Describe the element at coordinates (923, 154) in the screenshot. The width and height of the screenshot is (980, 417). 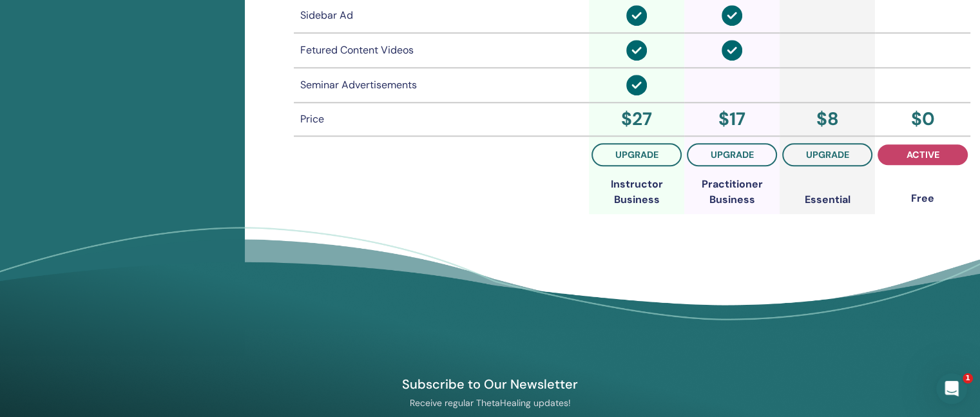
I see `button: active` at that location.